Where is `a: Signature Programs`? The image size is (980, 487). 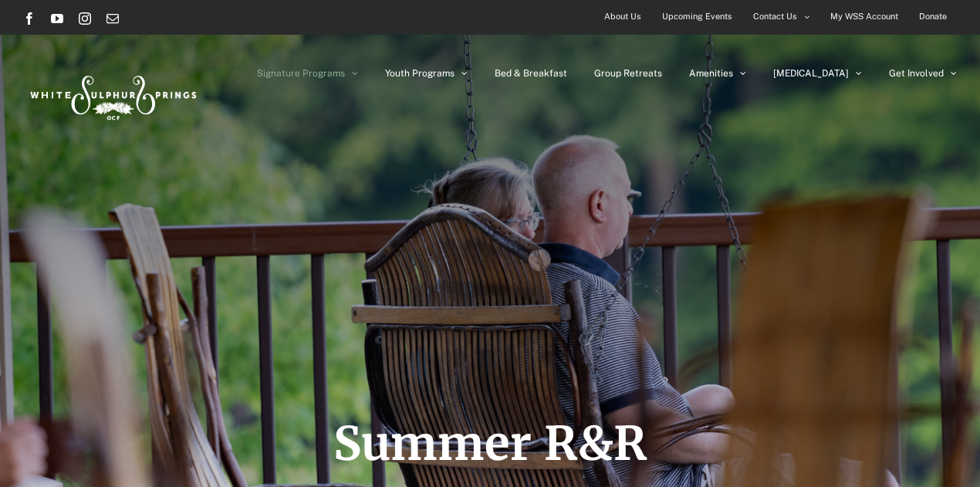
a: Signature Programs is located at coordinates (307, 73).